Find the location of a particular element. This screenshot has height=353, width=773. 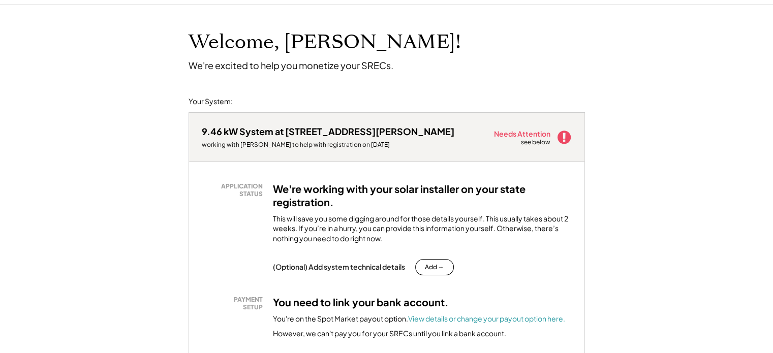

div: Your System: is located at coordinates (210, 102).